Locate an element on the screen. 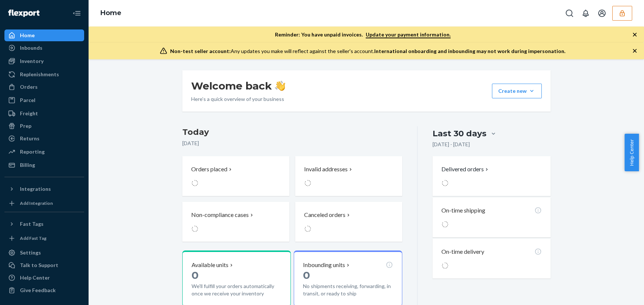 The image size is (644, 305). h1: Welcome back is located at coordinates (238, 86).